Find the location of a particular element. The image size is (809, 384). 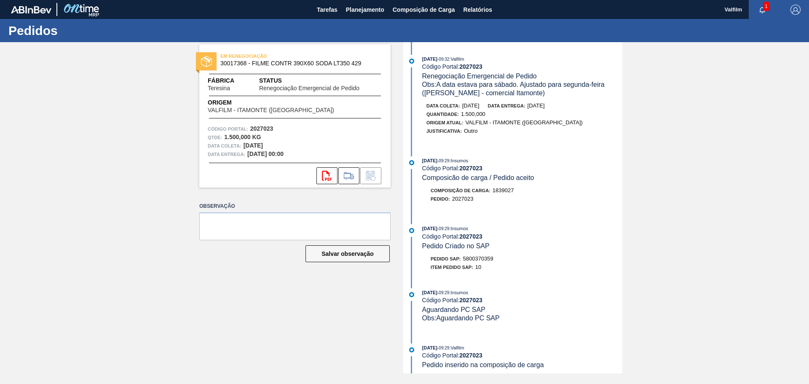

strong: 1.500,000 KG is located at coordinates (242, 137).